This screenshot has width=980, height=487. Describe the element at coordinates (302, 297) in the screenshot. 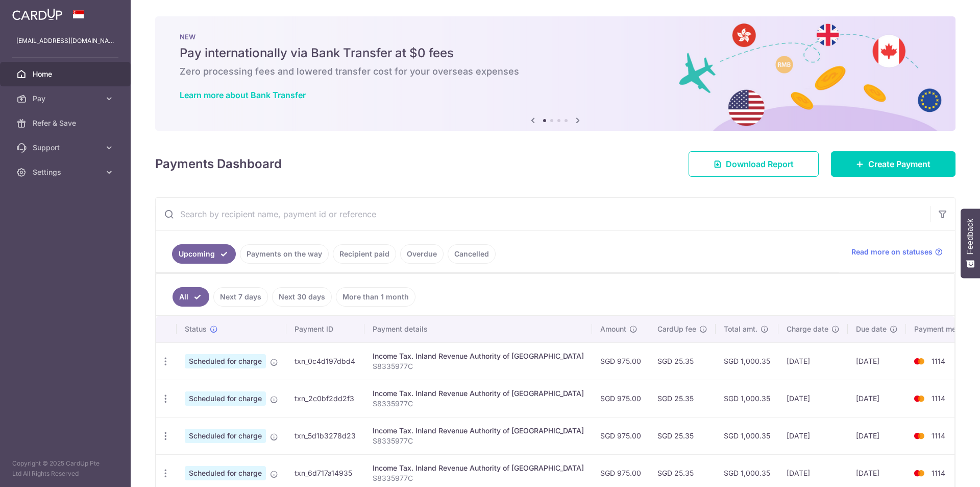

I see `a: Next 30 days` at that location.